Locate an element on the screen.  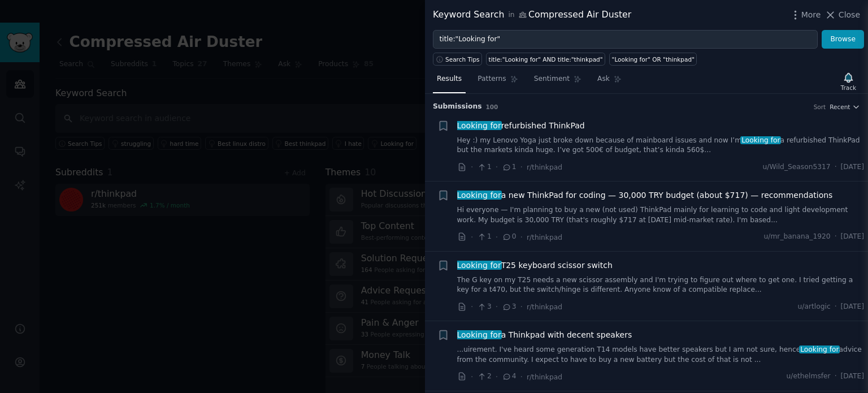
span: Patterns is located at coordinates (491, 79).